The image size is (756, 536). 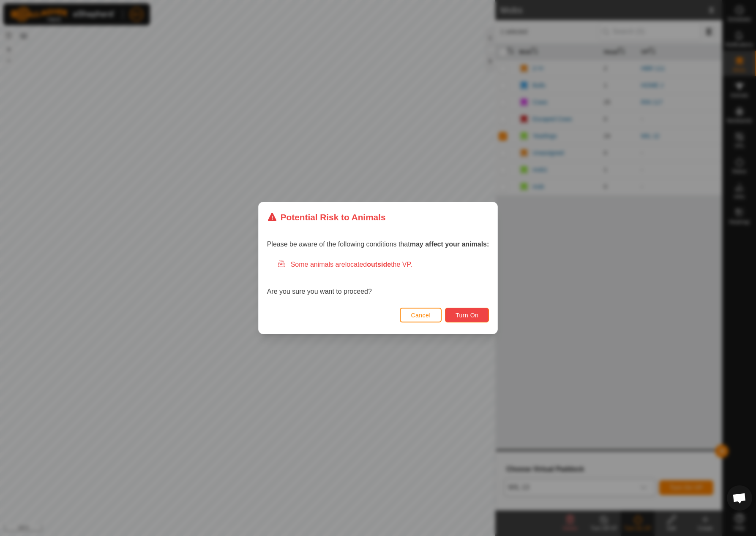 What do you see at coordinates (467, 315) in the screenshot?
I see `button: Turn On` at bounding box center [467, 315].